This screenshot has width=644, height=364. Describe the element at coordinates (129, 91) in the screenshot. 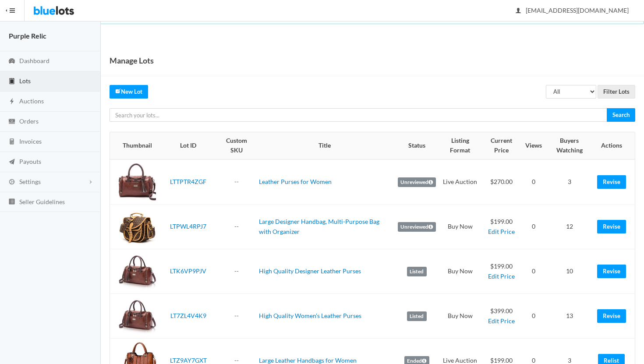

I see `a: createNew Lot` at that location.